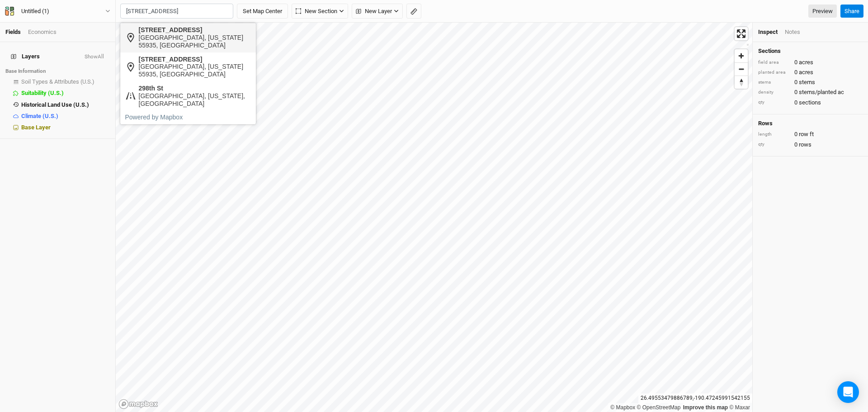  I want to click on button: Share, so click(852, 11).